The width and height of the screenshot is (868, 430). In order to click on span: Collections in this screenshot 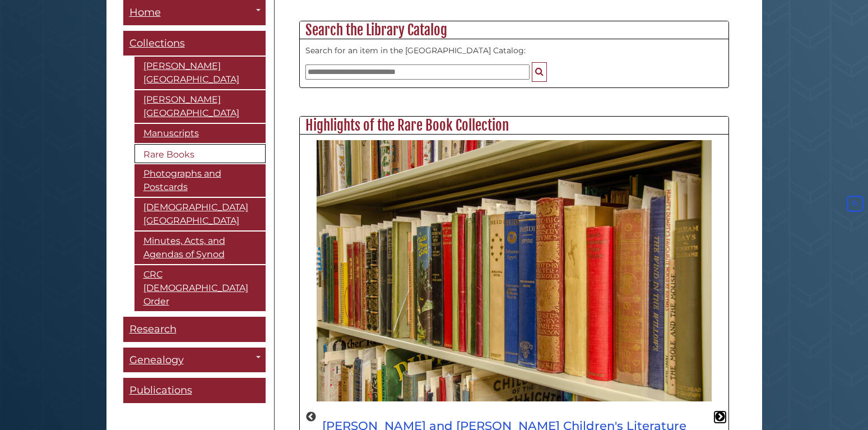, I will do `click(157, 43)`.